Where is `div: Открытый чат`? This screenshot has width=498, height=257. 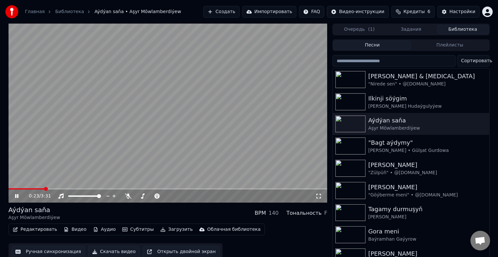 div: Открытый чат is located at coordinates (480, 241).